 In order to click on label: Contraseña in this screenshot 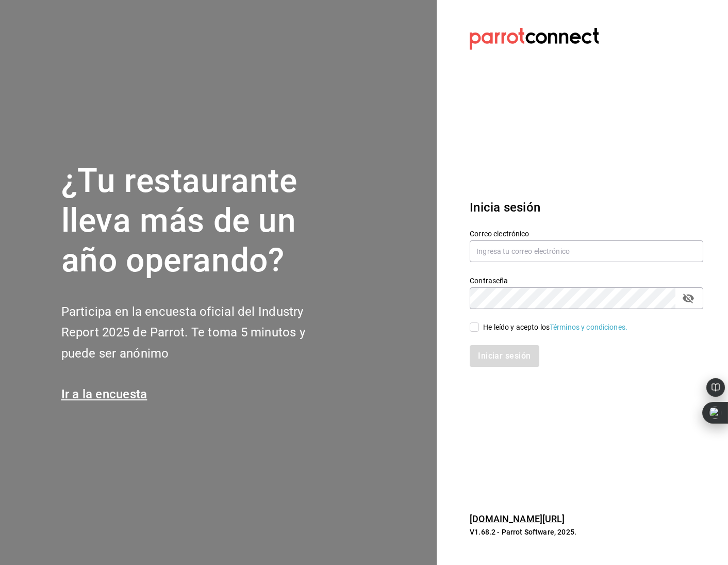, I will do `click(587, 280)`.